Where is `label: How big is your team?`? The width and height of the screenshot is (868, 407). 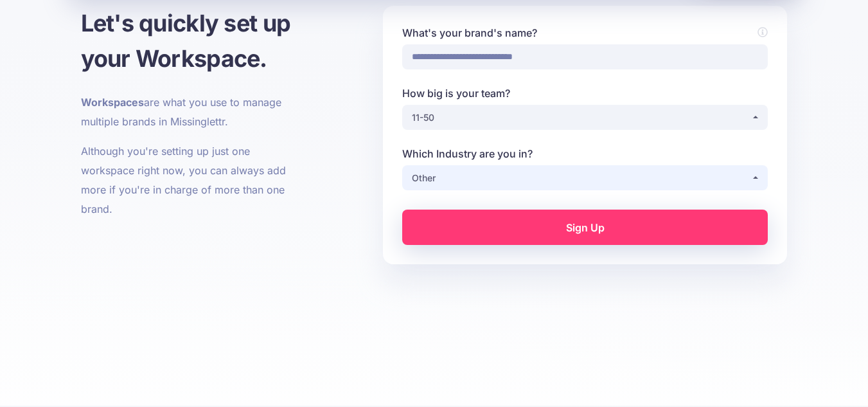 label: How big is your team? is located at coordinates (585, 93).